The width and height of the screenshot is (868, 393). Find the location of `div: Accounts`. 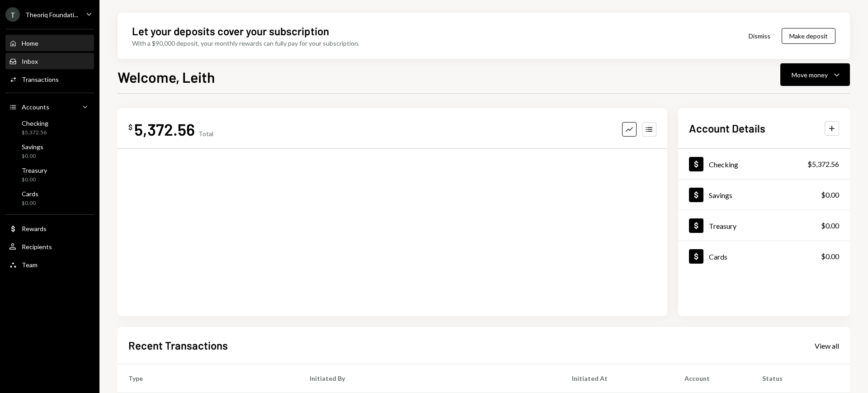

div: Accounts is located at coordinates (35, 107).